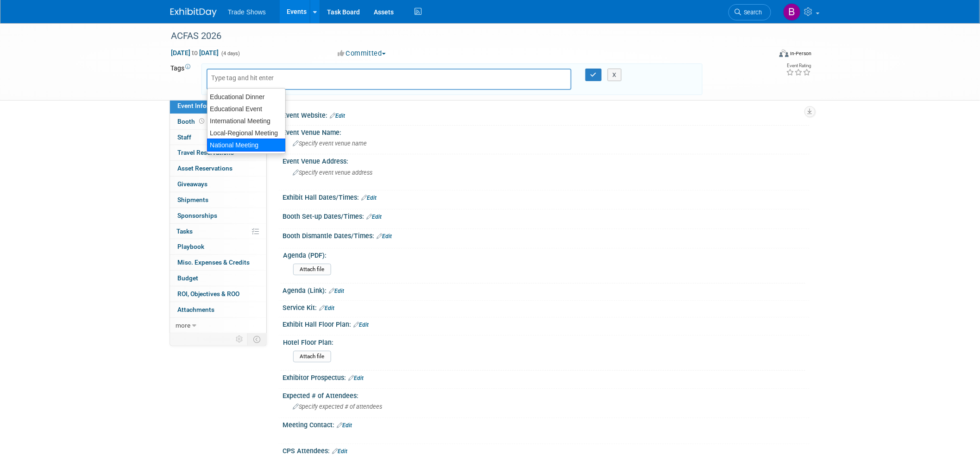  Describe the element at coordinates (240, 339) in the screenshot. I see `td: Personalize Event Tab Strip` at that location.